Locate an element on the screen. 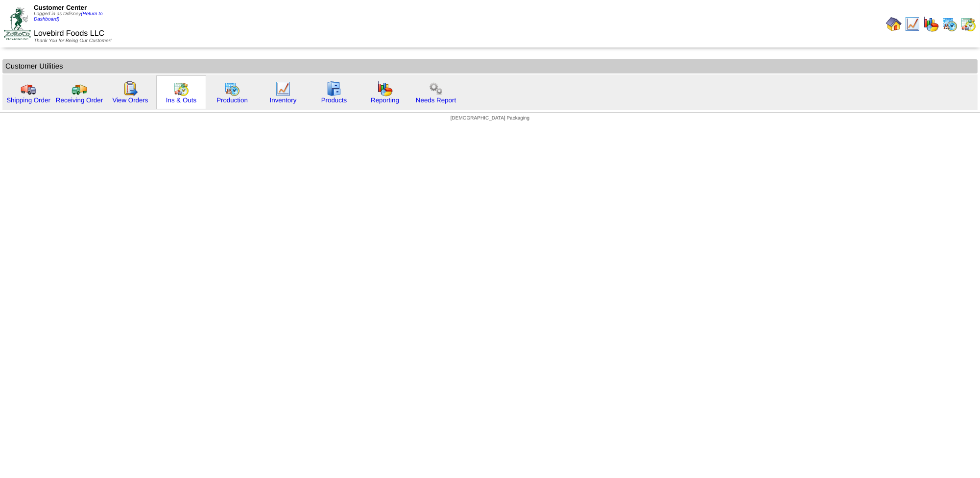 The image size is (980, 478). td: Customer Utilities is located at coordinates (490, 67).